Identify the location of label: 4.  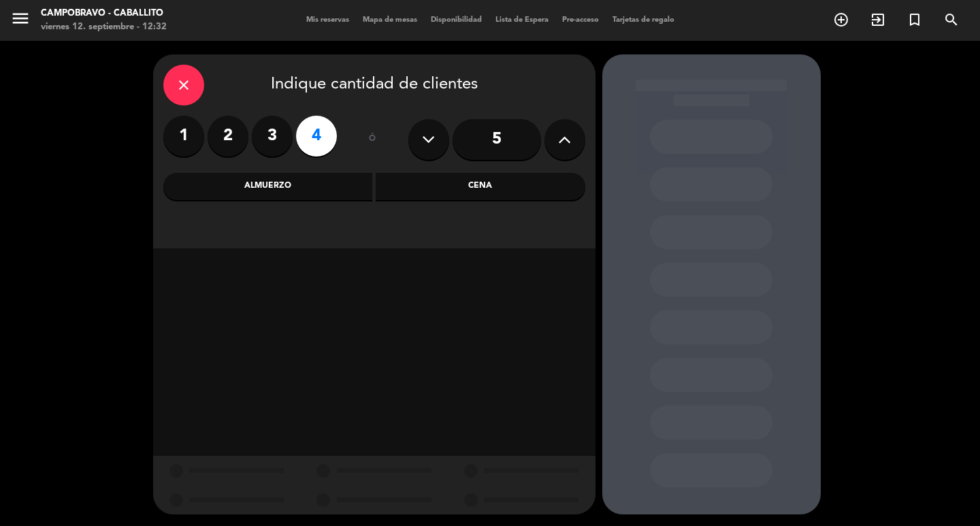
(317, 136).